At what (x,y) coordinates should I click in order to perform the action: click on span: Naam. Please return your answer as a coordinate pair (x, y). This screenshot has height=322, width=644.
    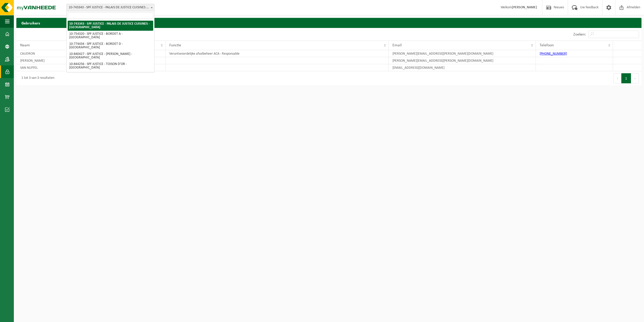
    Looking at the image, I should click on (25, 45).